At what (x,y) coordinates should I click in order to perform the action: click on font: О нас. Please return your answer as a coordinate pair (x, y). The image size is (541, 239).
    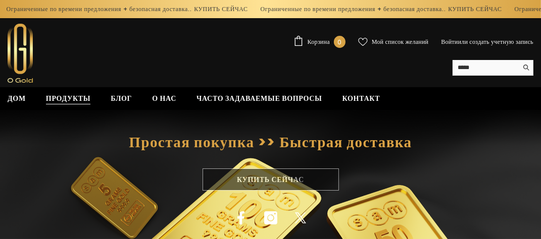
    Looking at the image, I should click on (164, 98).